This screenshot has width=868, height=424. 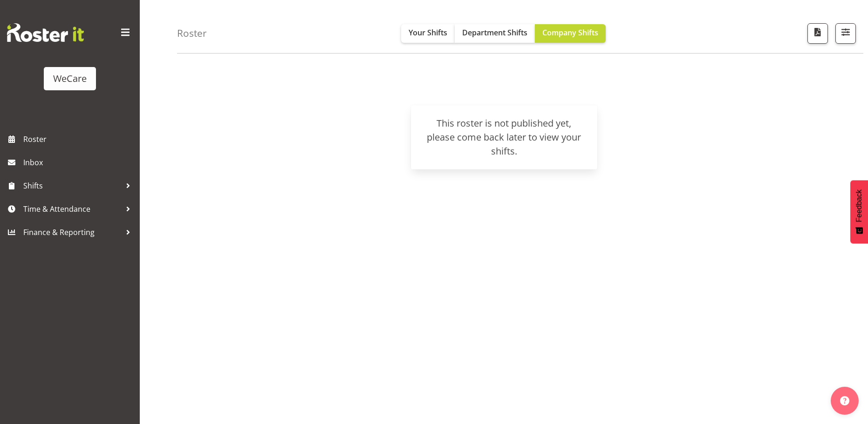 I want to click on span: Shifts, so click(x=72, y=186).